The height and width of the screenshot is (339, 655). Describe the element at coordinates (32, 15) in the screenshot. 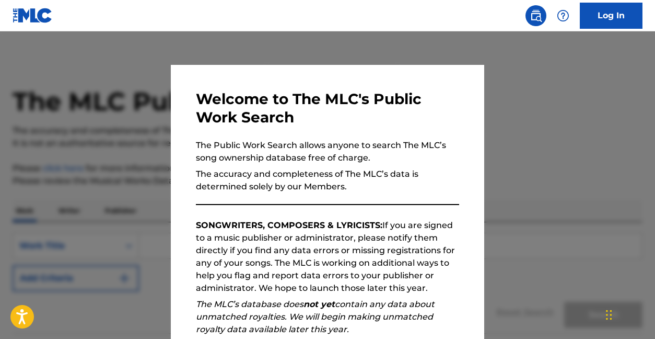

I see `img: MLC Logo` at that location.